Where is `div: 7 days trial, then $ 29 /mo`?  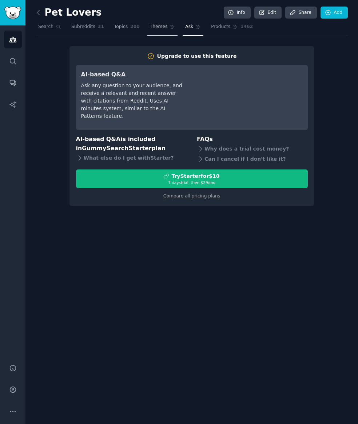 div: 7 days trial, then $ 29 /mo is located at coordinates (192, 183).